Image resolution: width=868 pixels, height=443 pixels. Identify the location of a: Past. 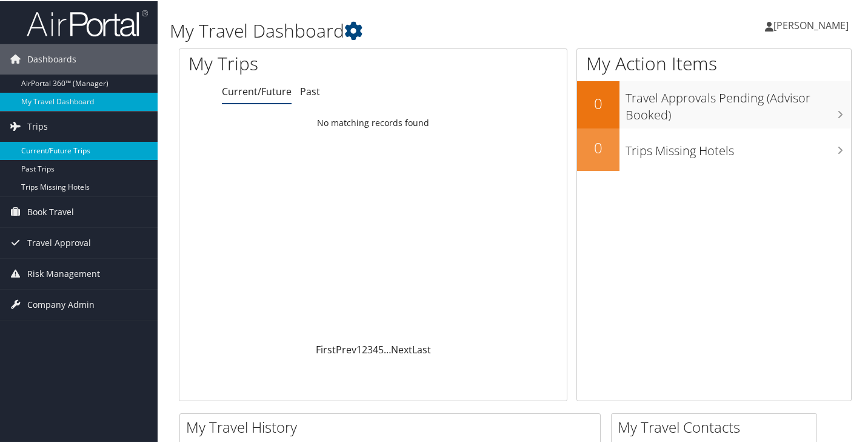
(310, 91).